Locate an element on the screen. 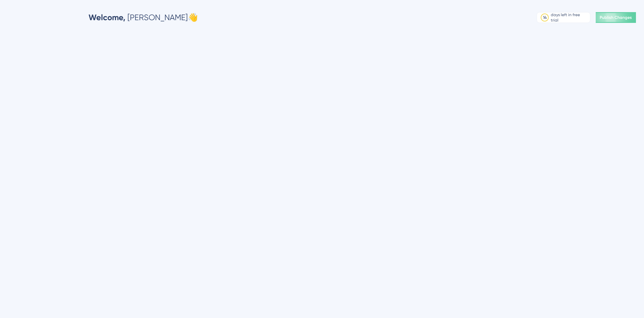 Image resolution: width=644 pixels, height=318 pixels. span: Publish Changes is located at coordinates (617, 18).